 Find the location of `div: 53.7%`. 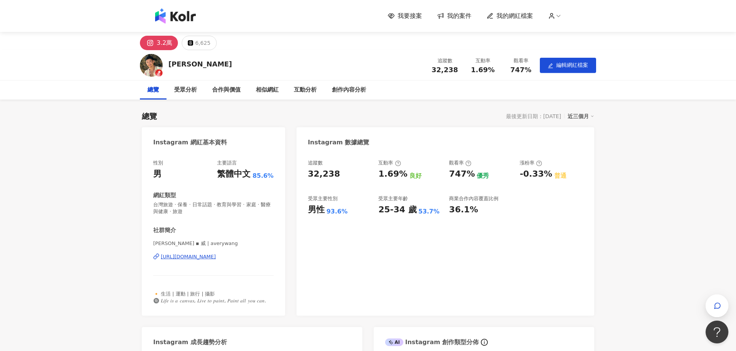

div: 53.7% is located at coordinates (429, 212).